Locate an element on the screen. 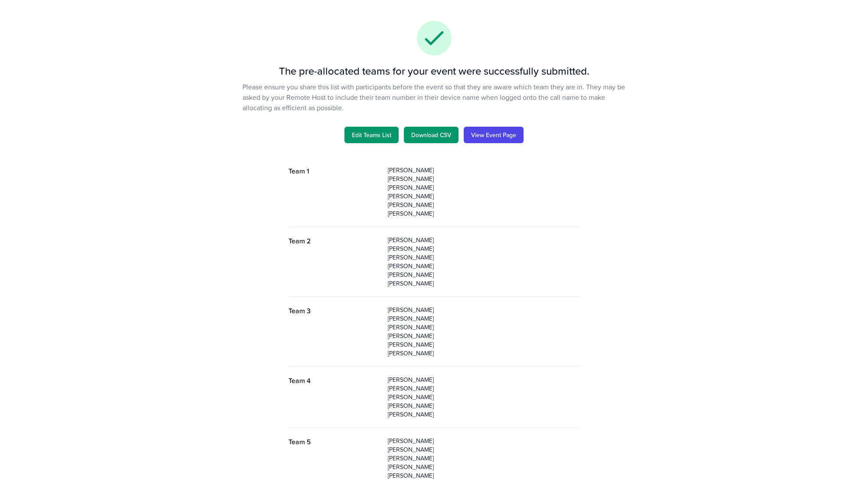 The height and width of the screenshot is (502, 868). a: Edit Teams List is located at coordinates (371, 135).